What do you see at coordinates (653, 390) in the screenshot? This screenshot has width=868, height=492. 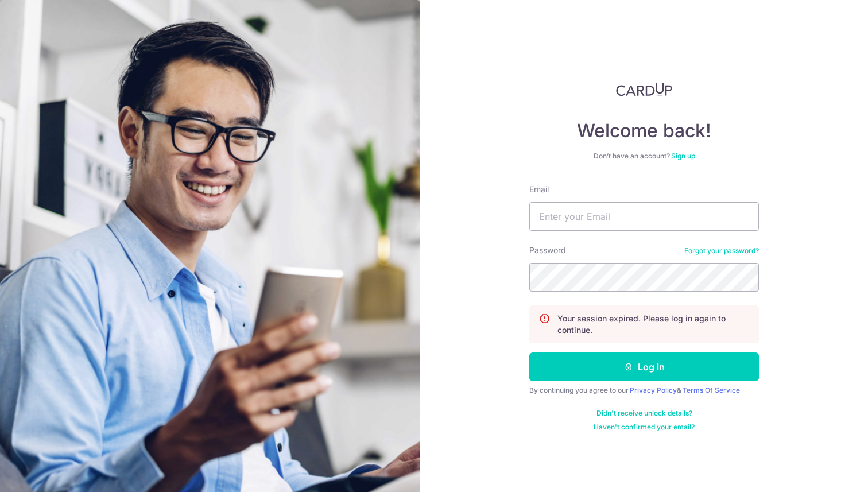 I see `a: Privacy Policy` at bounding box center [653, 390].